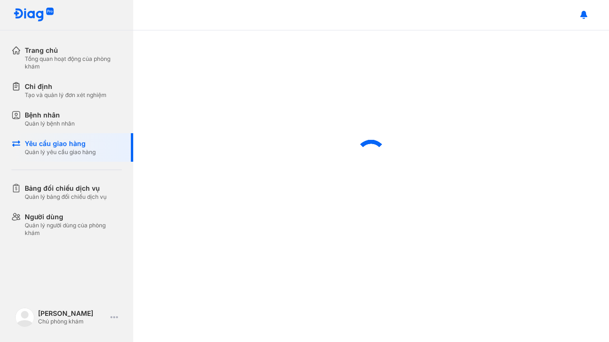 This screenshot has height=342, width=609. What do you see at coordinates (73, 217) in the screenshot?
I see `div: Người dùng` at bounding box center [73, 217].